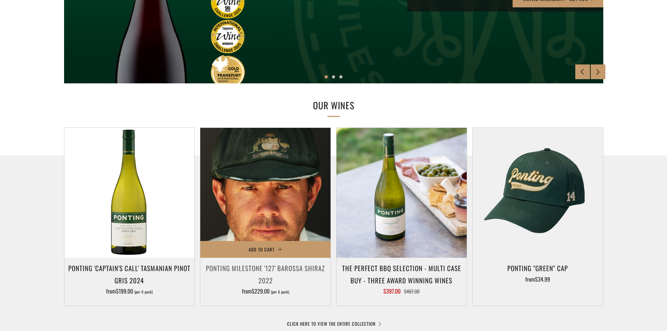 This screenshot has height=331, width=667. I want to click on h3: The perfect BBQ selection - MULTI CASE BUY - Three award winning wines, so click(401, 274).